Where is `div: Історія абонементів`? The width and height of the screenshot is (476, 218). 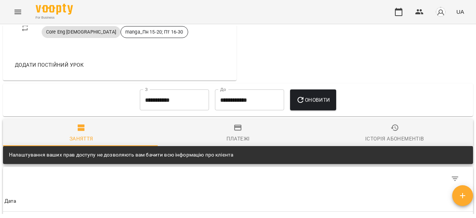
div: Історія абонементів is located at coordinates (395, 138).